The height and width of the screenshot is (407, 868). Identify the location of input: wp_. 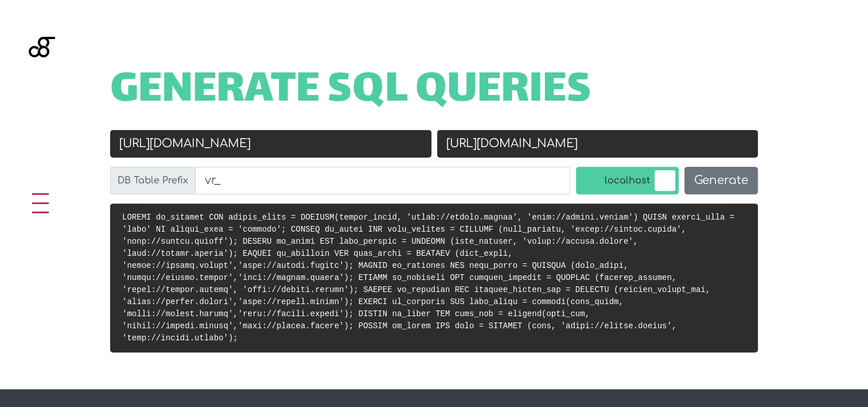
(383, 180).